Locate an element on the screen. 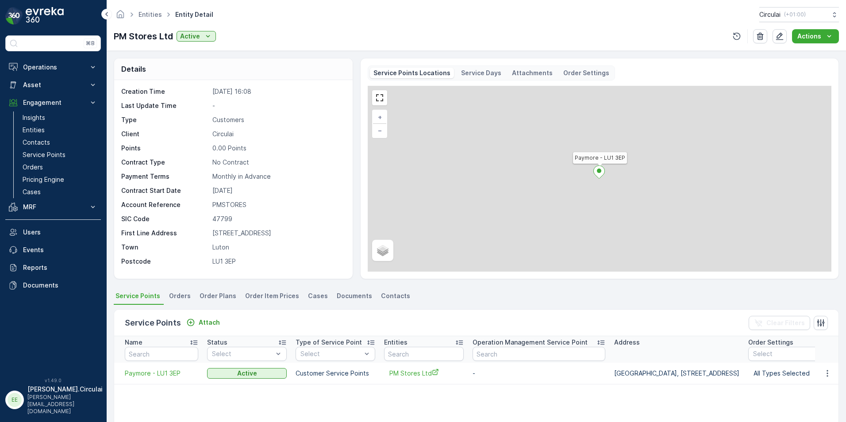 This screenshot has width=846, height=422. p: ( +01:00 ) is located at coordinates (795, 15).